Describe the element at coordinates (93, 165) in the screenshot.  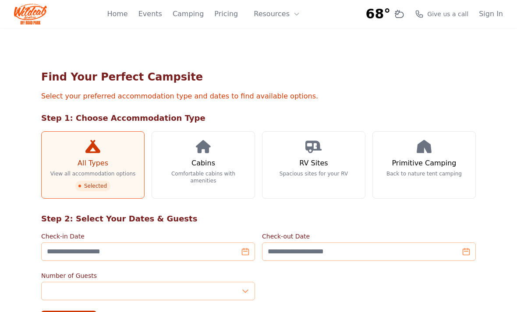
I see `a: All Types View all accommodation options Selected` at that location.